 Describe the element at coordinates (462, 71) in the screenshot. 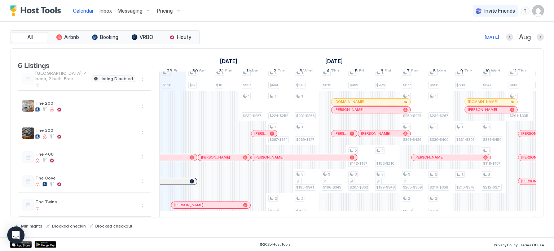

I see `span: 9` at that location.